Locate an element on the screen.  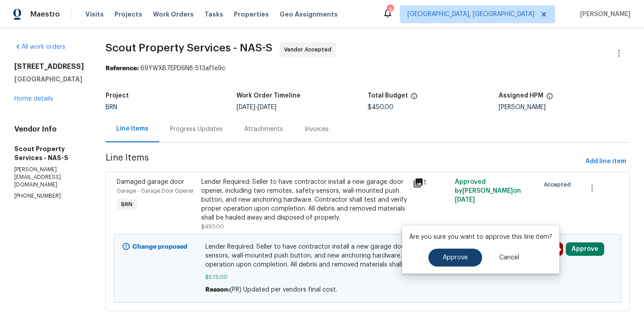
div: 69YWXB7EPD6N8-513af1e9c is located at coordinates (367, 68).